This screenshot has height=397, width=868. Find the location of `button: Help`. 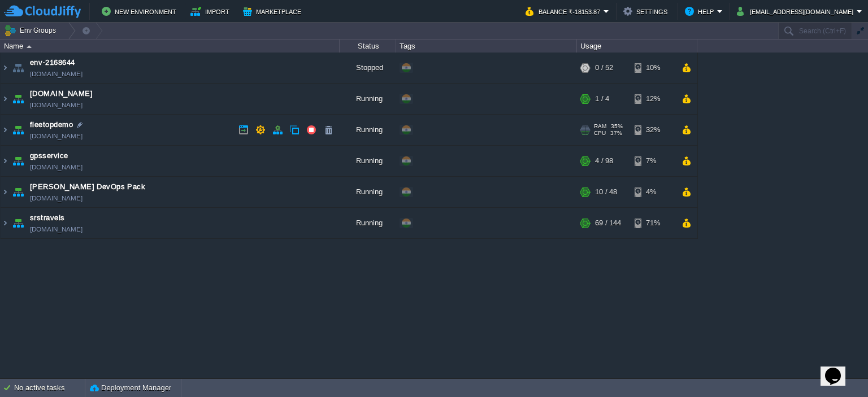

button: Help is located at coordinates (701, 11).